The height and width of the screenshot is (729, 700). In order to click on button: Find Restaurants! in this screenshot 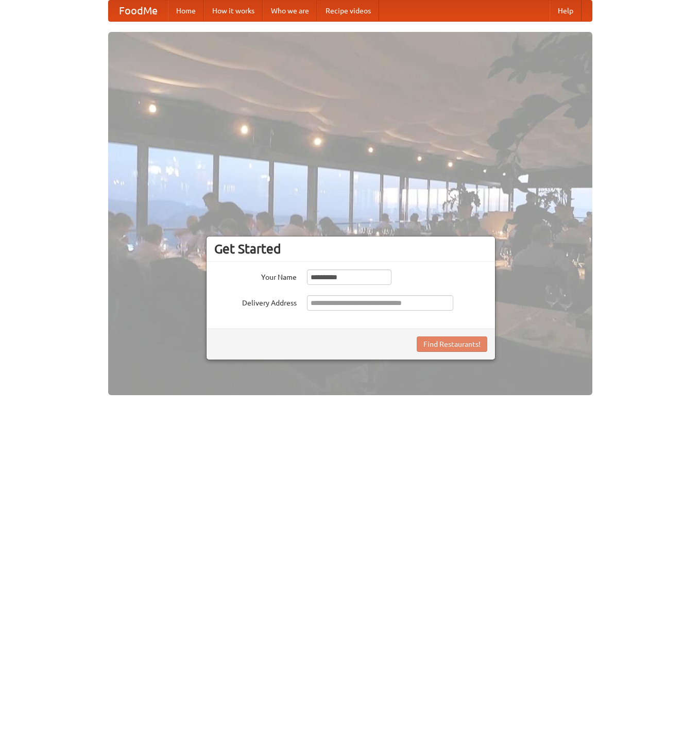, I will do `click(452, 344)`.